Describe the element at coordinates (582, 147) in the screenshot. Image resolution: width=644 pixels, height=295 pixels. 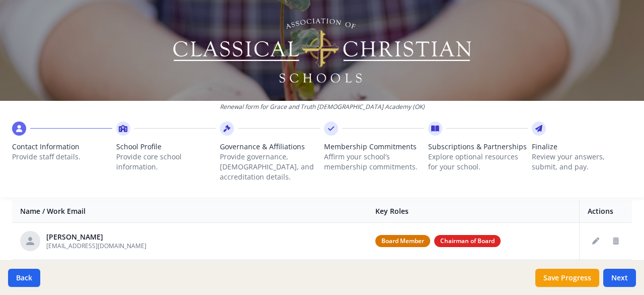
I see `span: Finalize` at that location.